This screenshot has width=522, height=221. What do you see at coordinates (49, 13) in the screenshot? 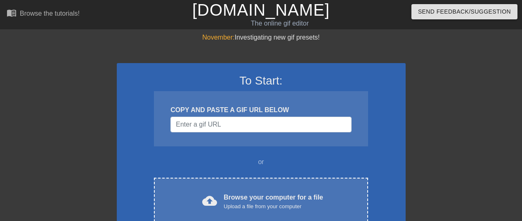
I see `div: Browse the tutorials!` at bounding box center [49, 13].